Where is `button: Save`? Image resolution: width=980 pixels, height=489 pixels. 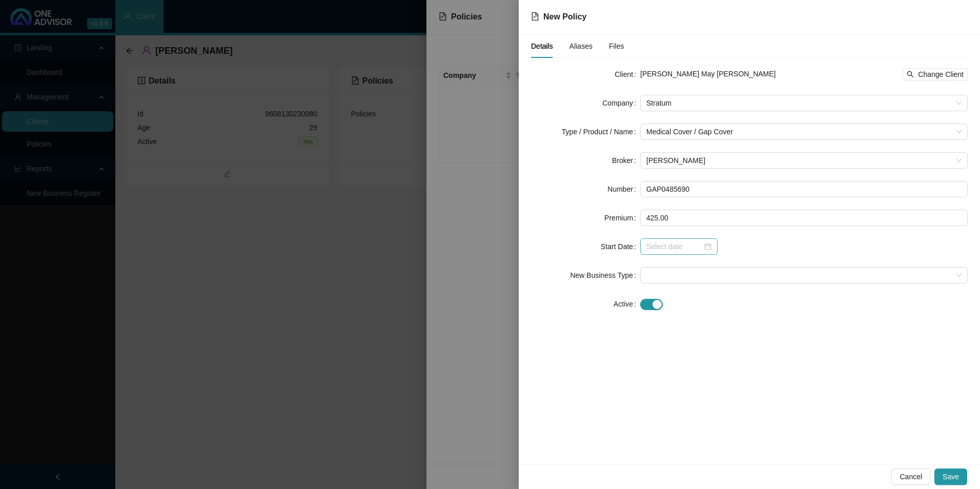 button: Save is located at coordinates (951, 477).